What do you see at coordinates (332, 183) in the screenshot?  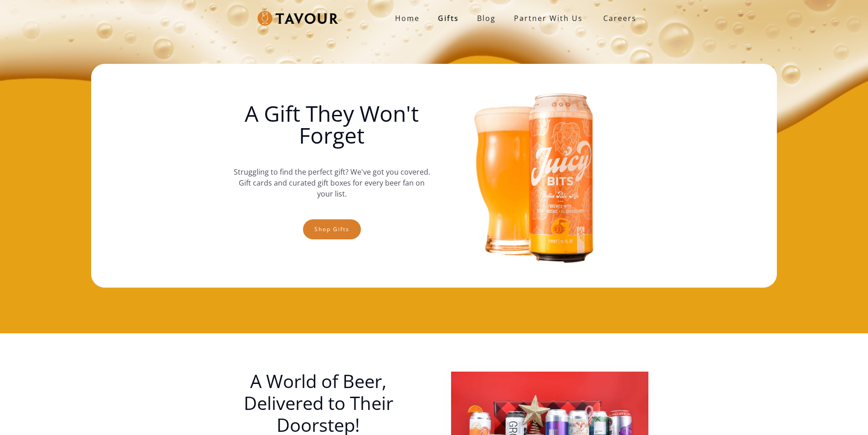 I see `p: Struggling to find the perfect gift? We've got you covered. Gift cards and curated gift boxes for...` at bounding box center [332, 183].